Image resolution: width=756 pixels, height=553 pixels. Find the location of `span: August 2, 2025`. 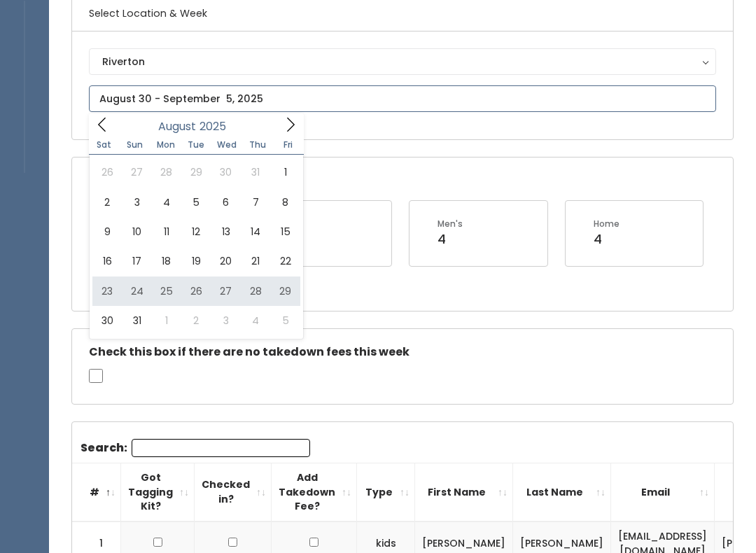

span: August 2, 2025 is located at coordinates (107, 202).